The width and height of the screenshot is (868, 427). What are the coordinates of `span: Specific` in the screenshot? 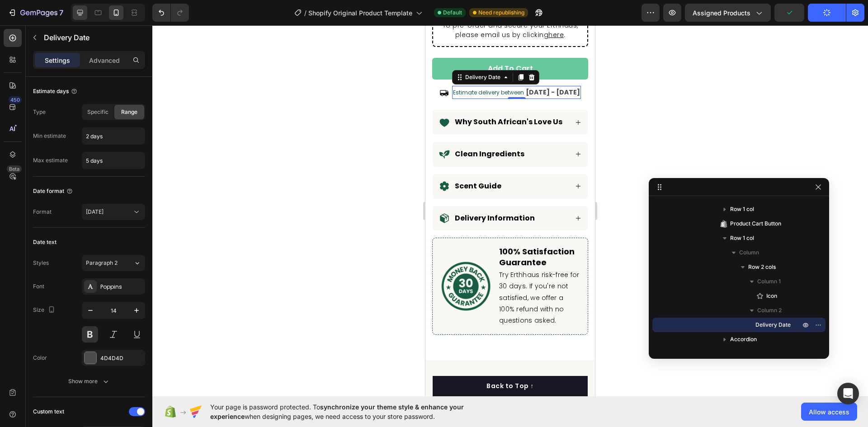 It's located at (97, 112).